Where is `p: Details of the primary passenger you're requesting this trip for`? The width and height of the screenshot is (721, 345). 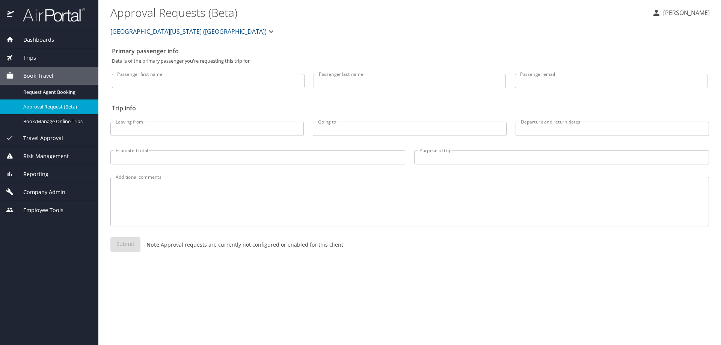 p: Details of the primary passenger you're requesting this trip for is located at coordinates (410, 61).